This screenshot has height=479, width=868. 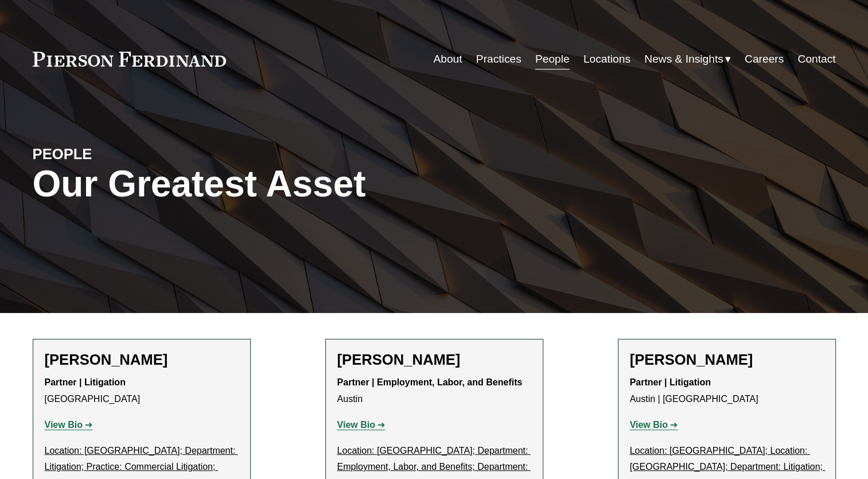 I want to click on strong: Partner | Employment, Labor, and Benefits, so click(x=430, y=381).